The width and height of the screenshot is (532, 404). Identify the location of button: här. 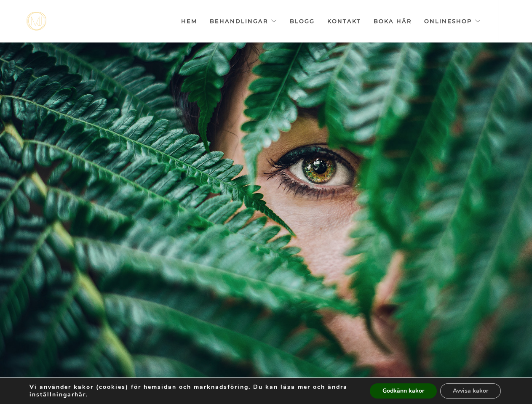
(80, 395).